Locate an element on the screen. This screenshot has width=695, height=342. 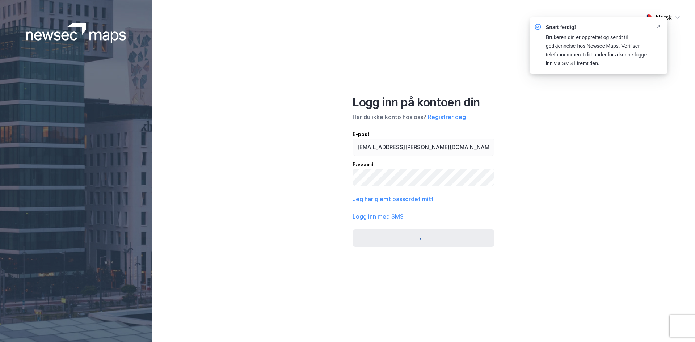
button: Registrer deg is located at coordinates (447, 117).